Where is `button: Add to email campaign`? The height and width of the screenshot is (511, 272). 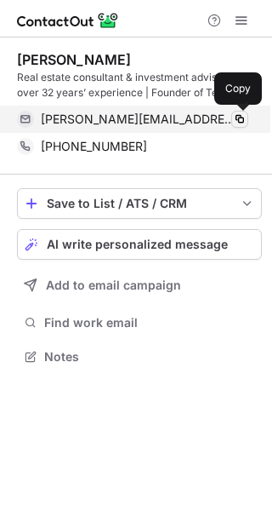 button: Add to email campaign is located at coordinates (140, 285).